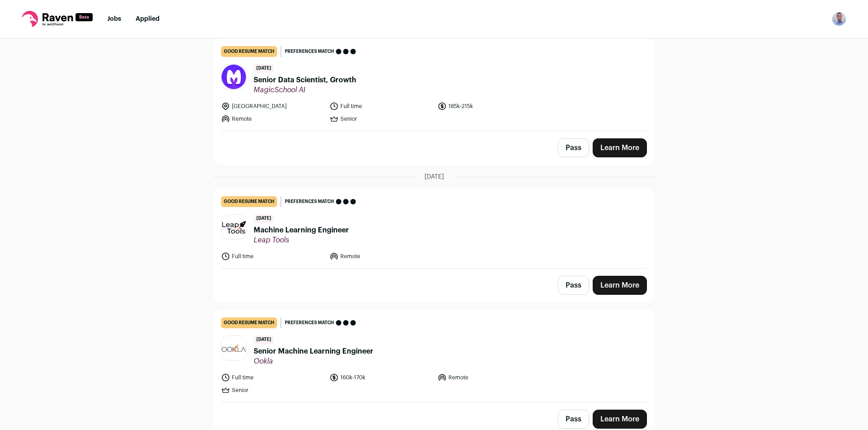  I want to click on a: Applied, so click(147, 19).